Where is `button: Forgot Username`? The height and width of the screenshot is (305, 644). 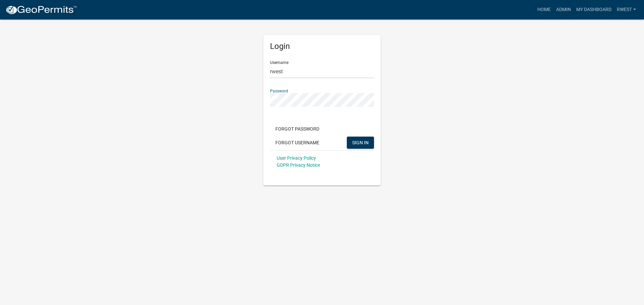
button: Forgot Username is located at coordinates (297, 143).